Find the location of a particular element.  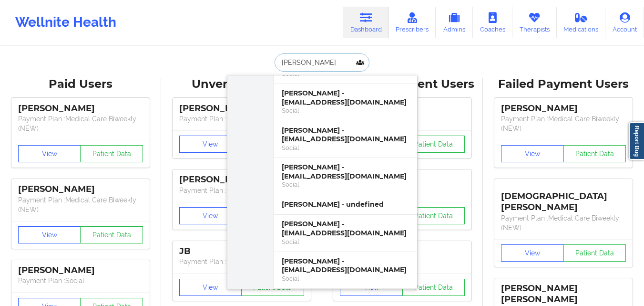

a: Account is located at coordinates (624, 23).